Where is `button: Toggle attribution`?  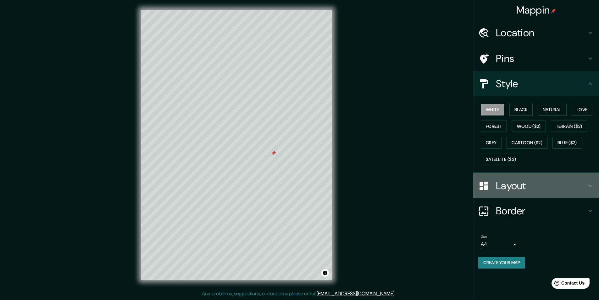
button: Toggle attribution is located at coordinates (325, 273).